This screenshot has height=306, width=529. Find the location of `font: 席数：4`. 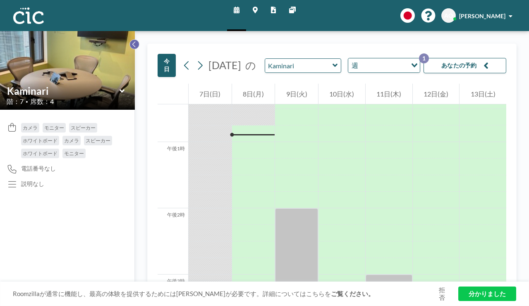

font: 席数：4 is located at coordinates (42, 101).